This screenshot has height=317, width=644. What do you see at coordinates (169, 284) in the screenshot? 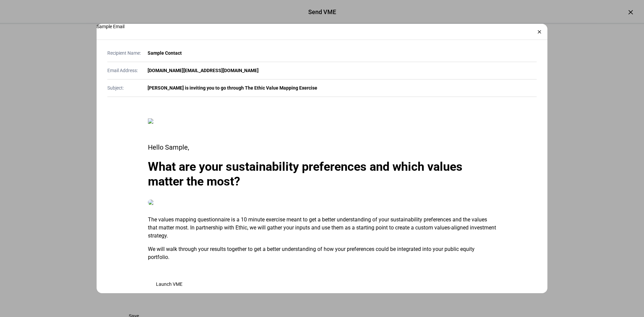
I see `span: Launch VME` at bounding box center [169, 284].